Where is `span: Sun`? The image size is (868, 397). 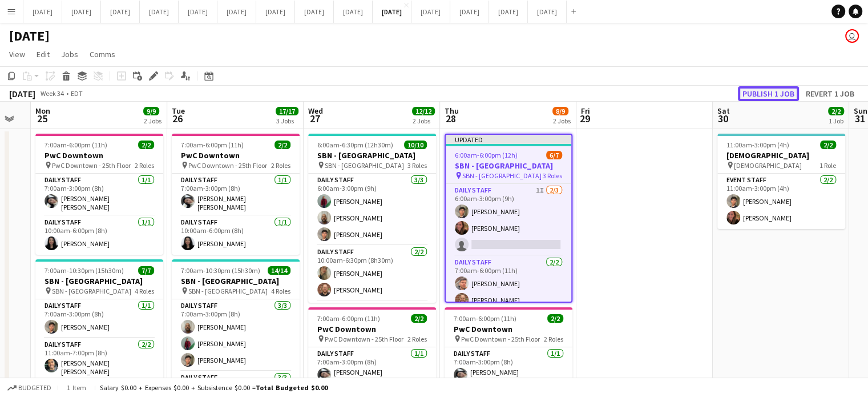
span: Sun is located at coordinates (860, 110).